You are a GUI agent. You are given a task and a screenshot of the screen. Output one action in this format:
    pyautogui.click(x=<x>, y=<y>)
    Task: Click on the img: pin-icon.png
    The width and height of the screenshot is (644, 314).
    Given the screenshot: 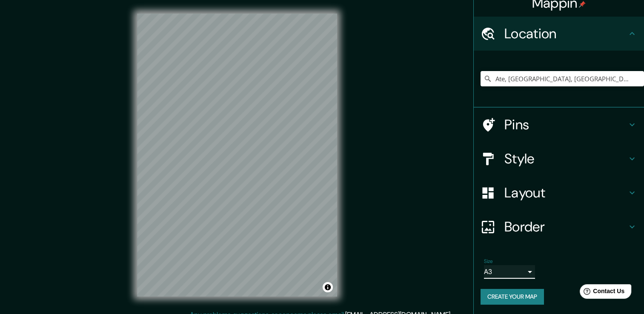 What is the action you would take?
    pyautogui.click(x=583, y=4)
    